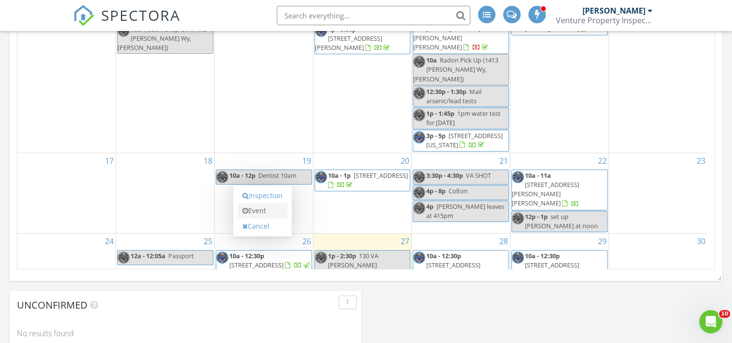 This screenshot has height=343, width=732. What do you see at coordinates (166, 273) in the screenshot?
I see `td: Go to August 25, 2025` at bounding box center [166, 273].